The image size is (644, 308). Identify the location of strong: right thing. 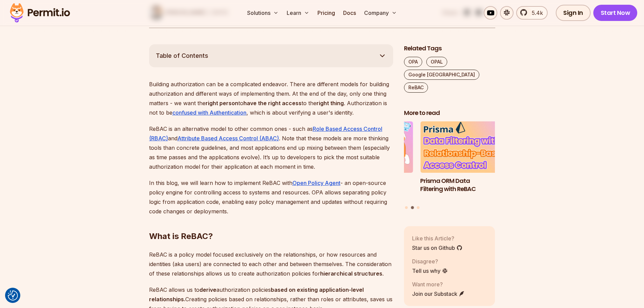
(330, 103).